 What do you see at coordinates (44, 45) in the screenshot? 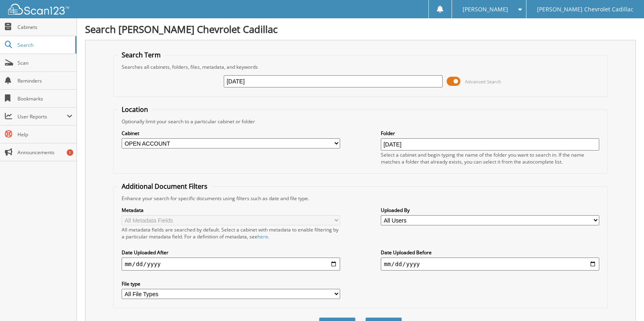
I see `span: Search` at bounding box center [44, 45].